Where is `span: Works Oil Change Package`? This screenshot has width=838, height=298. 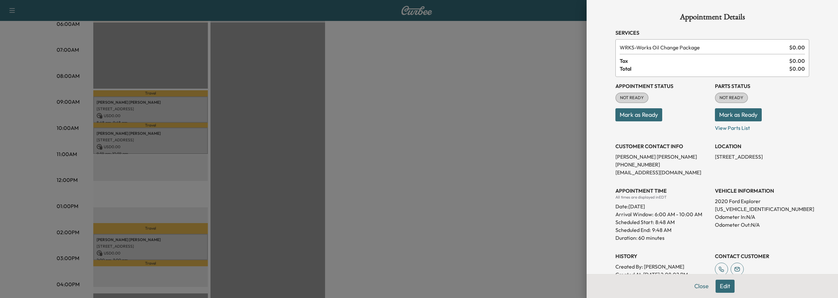
span: Works Oil Change Package is located at coordinates (703, 47).